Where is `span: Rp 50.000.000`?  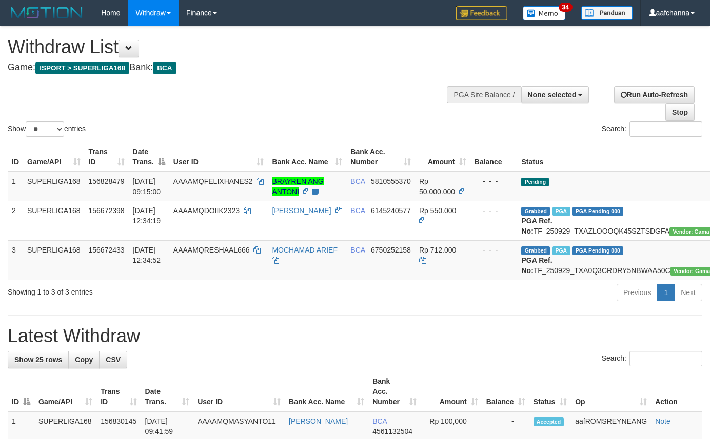
span: Rp 50.000.000 is located at coordinates (437, 187).